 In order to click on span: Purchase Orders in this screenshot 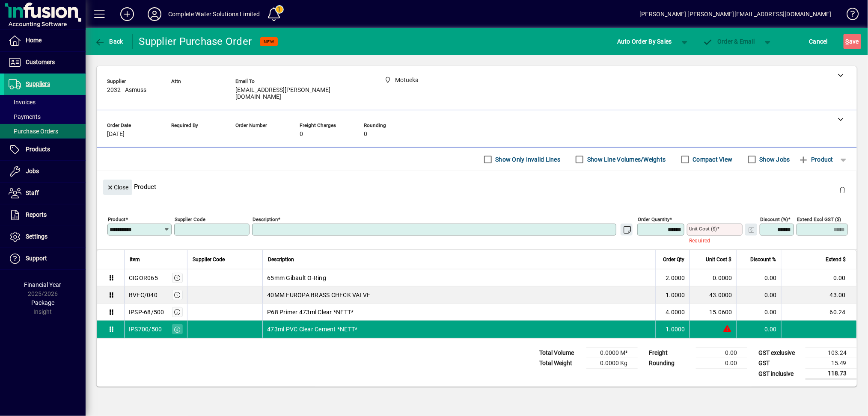, I will do `click(33, 131)`.